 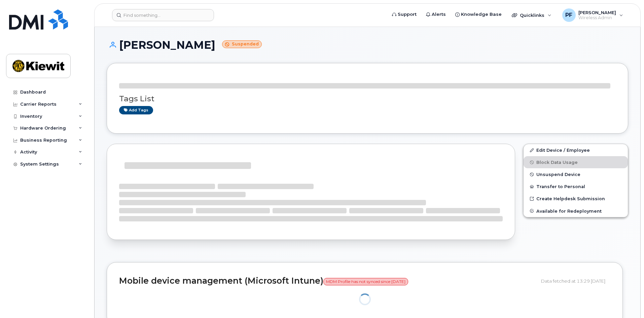 I want to click on span: Available for Redeployment, so click(x=569, y=211).